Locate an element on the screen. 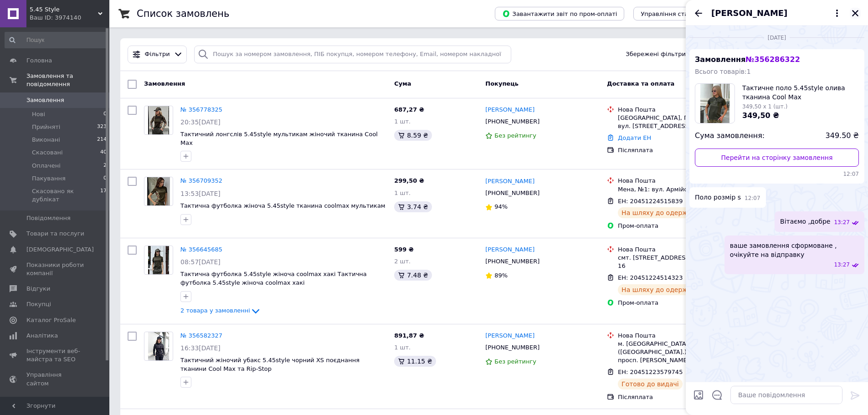 This screenshot has height=415, width=868. span: Управління статусами is located at coordinates (675, 14).